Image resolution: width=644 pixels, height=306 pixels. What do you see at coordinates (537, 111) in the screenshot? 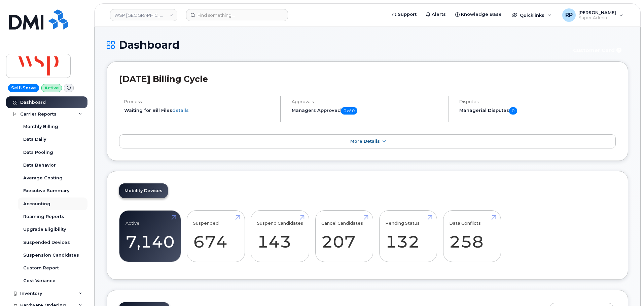
I see `h5: Managerial Disputes` at bounding box center [537, 111].